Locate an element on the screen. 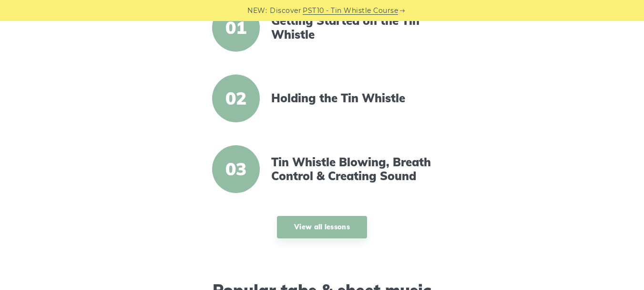  a: PST10 - Tin Whistle Course is located at coordinates (350, 11).